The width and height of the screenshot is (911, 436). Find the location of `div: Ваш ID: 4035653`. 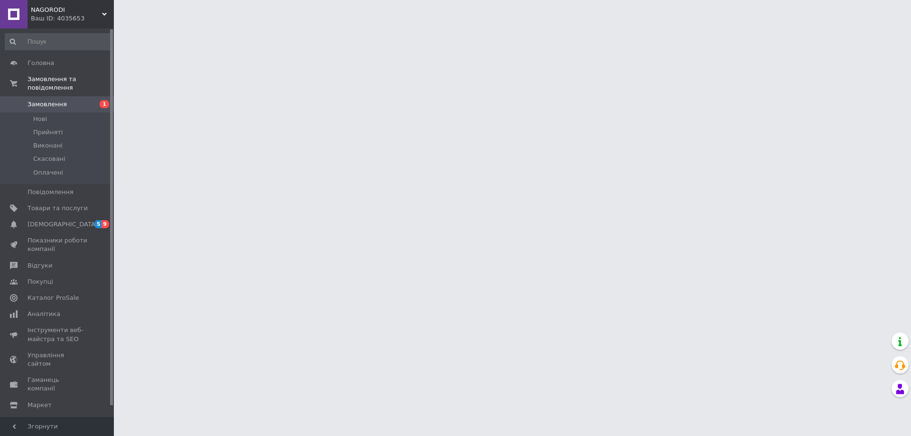

div: Ваш ID: 4035653 is located at coordinates (72, 19).